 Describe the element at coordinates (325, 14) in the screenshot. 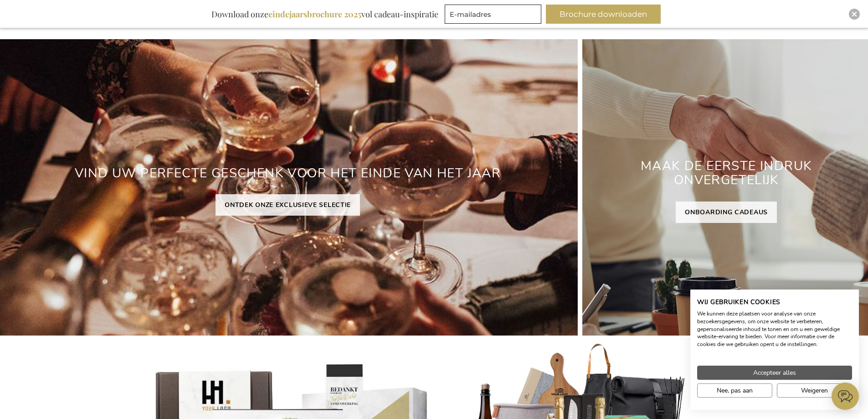

I see `div: Download onze vol cadeau-inspiratie` at that location.